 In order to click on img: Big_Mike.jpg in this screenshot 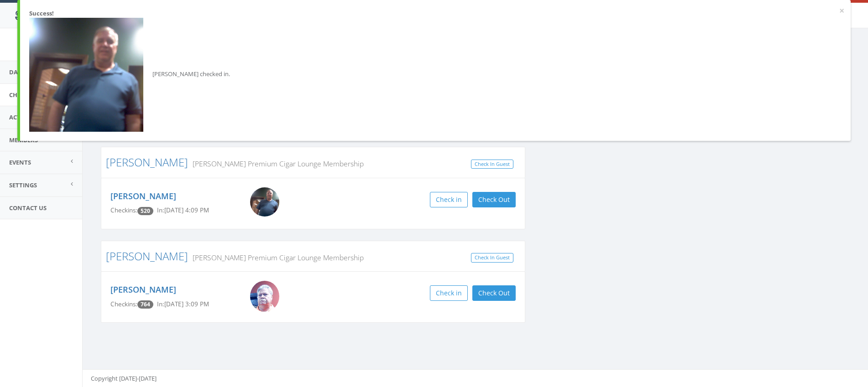, I will do `click(264, 297)`.